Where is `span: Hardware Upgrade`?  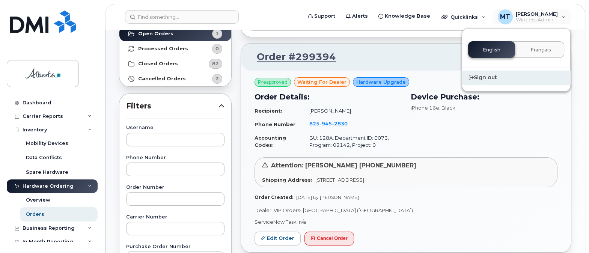
span: Hardware Upgrade is located at coordinates (381, 82).